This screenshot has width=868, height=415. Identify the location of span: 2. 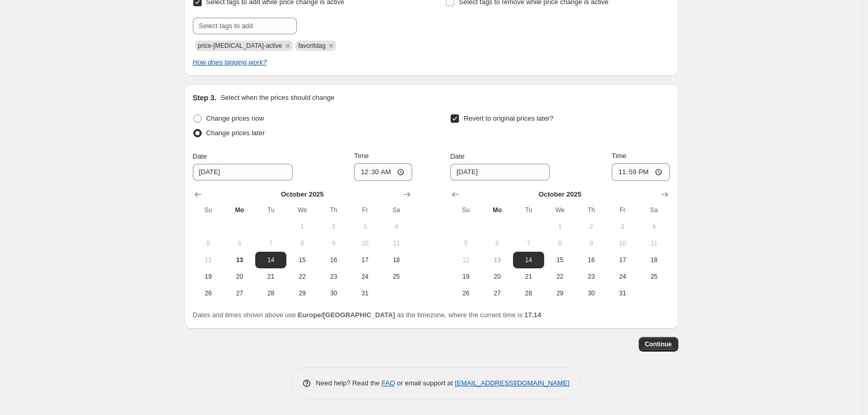
(334, 226).